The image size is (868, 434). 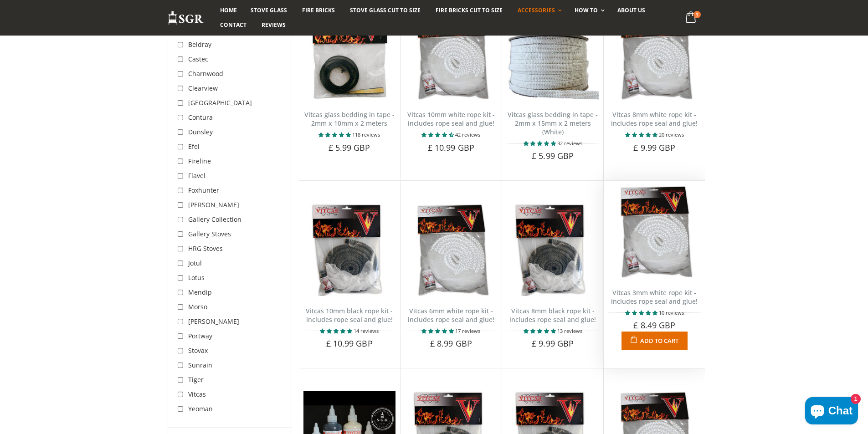 I want to click on img: Vitcas white rope, glue and gloves kit 10mm, so click(x=451, y=54).